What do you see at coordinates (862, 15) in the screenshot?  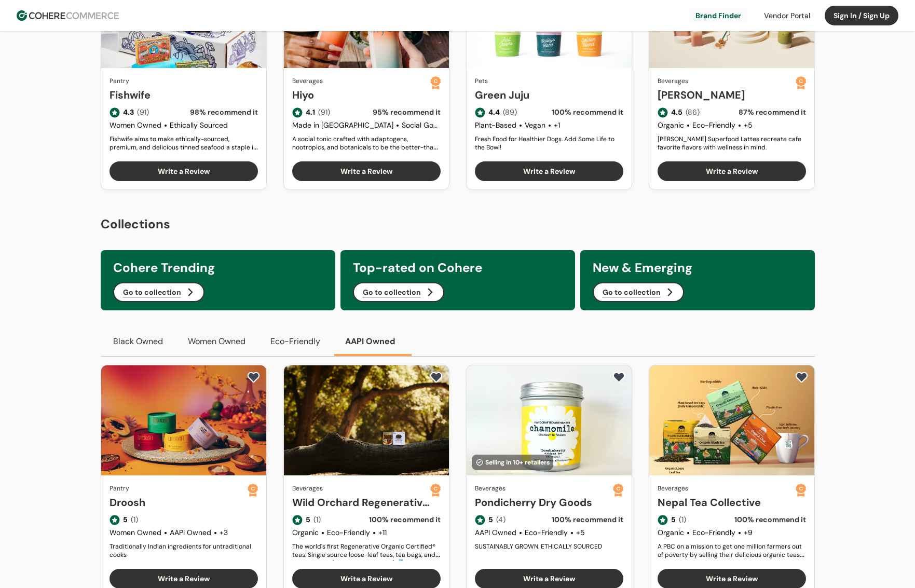 I see `button: Sign In / Sign Up` at bounding box center [862, 15].